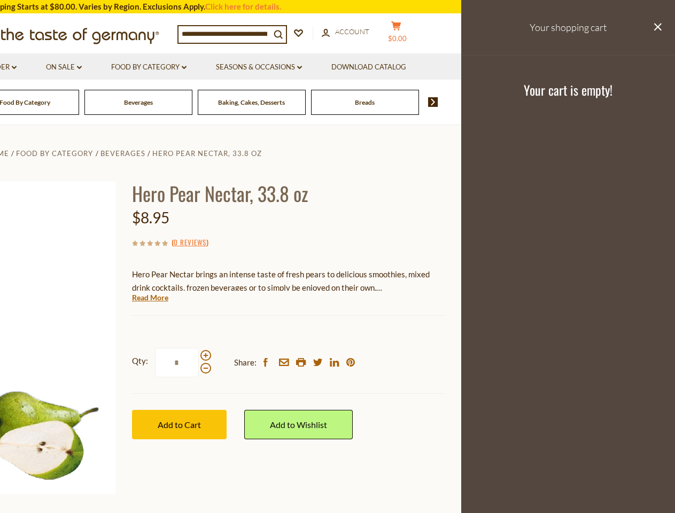 The width and height of the screenshot is (675, 513). Describe the element at coordinates (207, 153) in the screenshot. I see `a: Hero Pear Nectar, 33.8 oz` at that location.